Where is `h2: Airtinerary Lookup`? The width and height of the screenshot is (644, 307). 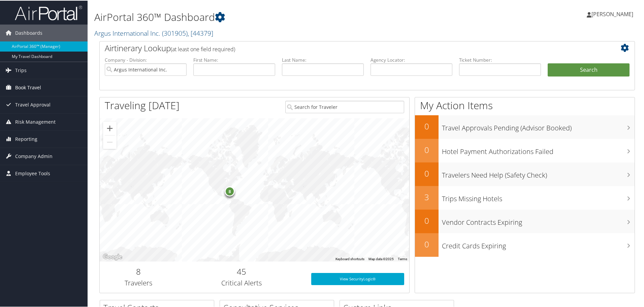
h2: Airtinerary Lookup is located at coordinates (345, 48).